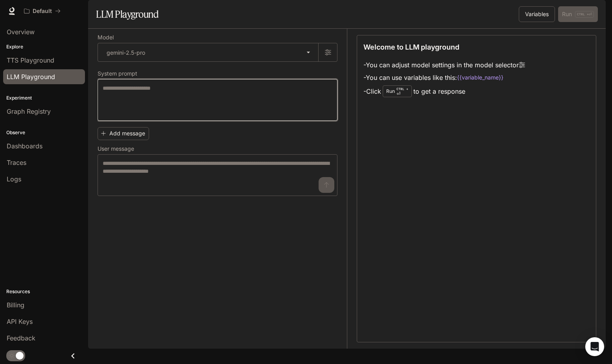  I want to click on li: - Click to get a response, so click(444, 91).